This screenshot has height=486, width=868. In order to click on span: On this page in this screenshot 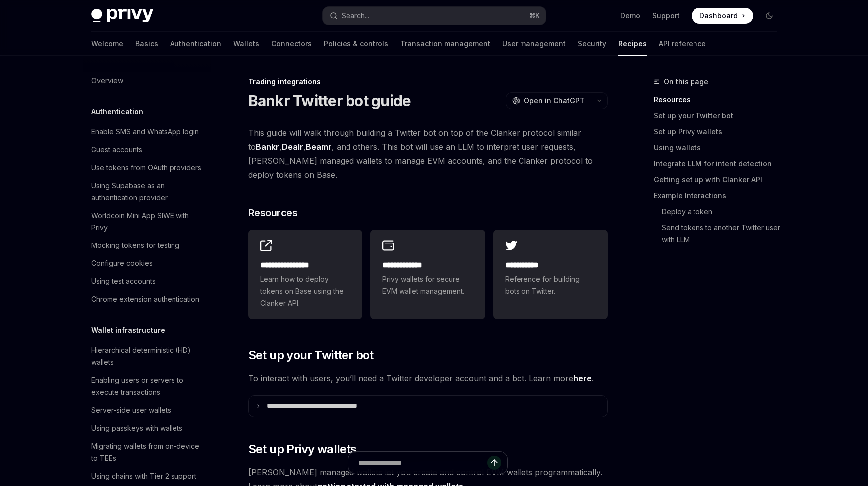, I will do `click(687, 82)`.